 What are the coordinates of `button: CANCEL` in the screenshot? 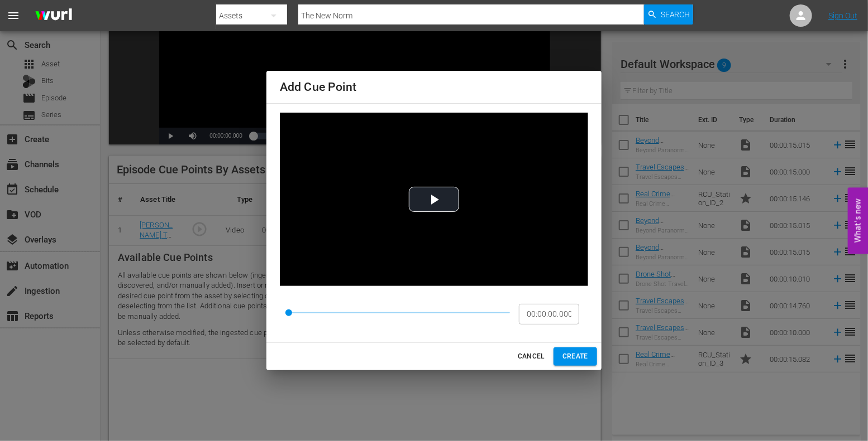 It's located at (531, 357).